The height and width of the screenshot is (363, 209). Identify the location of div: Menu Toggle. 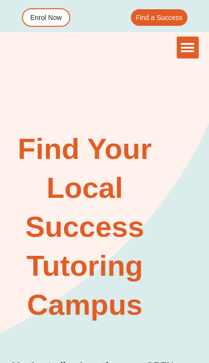
(187, 47).